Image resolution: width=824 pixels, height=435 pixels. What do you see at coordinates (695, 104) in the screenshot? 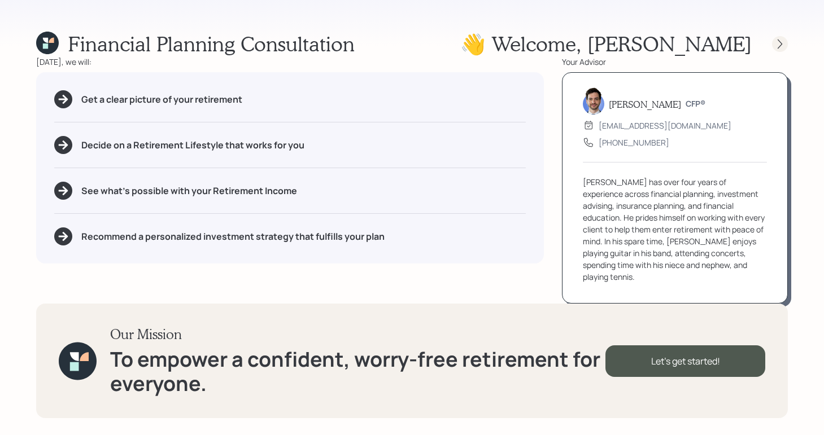
I see `h6: CFP®` at bounding box center [695, 104].